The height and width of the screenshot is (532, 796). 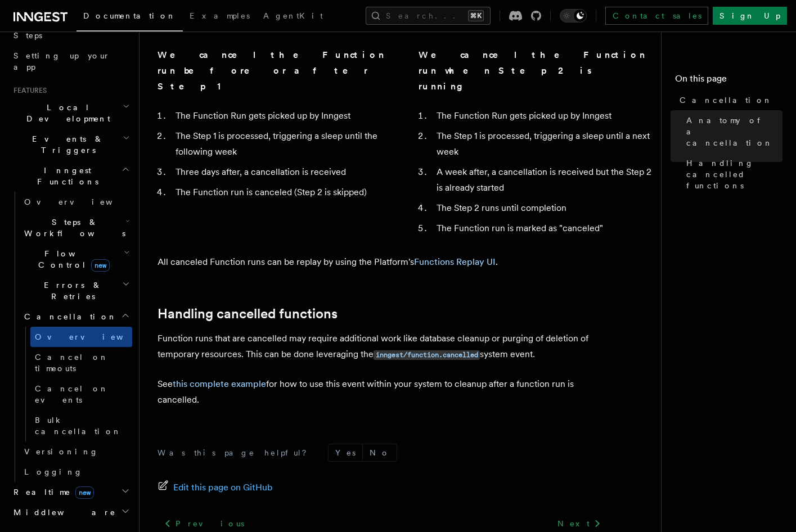 What do you see at coordinates (383, 262) in the screenshot?
I see `p: All canceled Function runs can be replay by using the Platform's .` at bounding box center [383, 262].